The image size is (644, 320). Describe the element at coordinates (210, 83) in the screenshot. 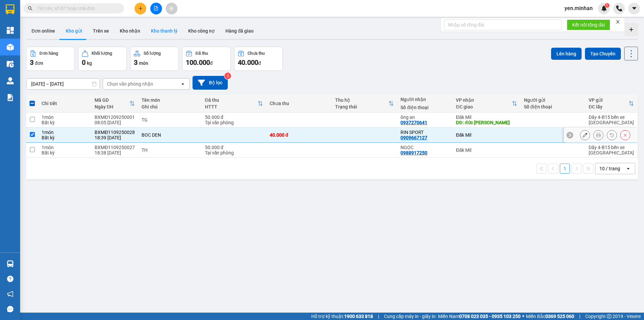

I see `button: Bộ lọc` at that location.